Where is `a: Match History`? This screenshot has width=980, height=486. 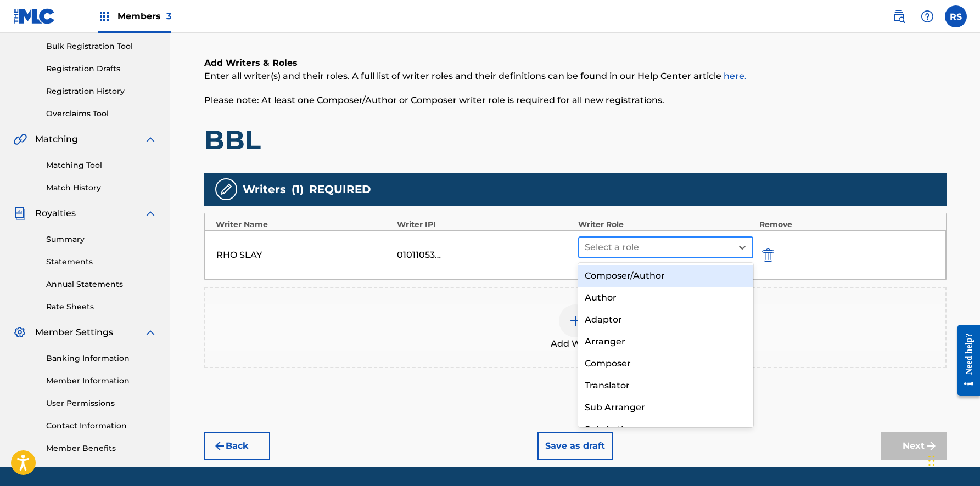 a: Match History is located at coordinates (102, 187).